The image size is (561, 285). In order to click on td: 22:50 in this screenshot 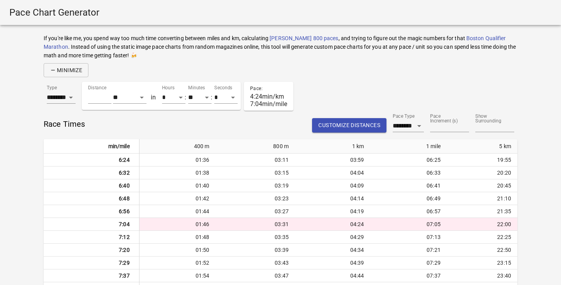, I will do `click(483, 250)`.